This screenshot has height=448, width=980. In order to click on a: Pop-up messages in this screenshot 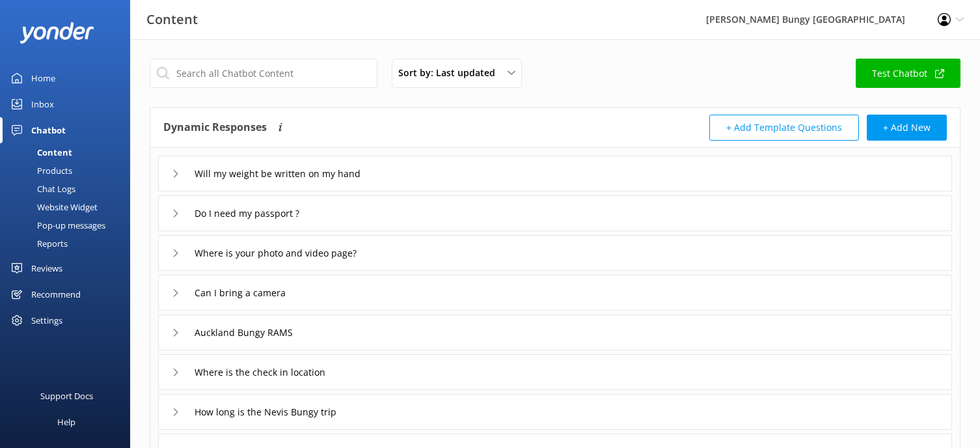, I will do `click(69, 225)`.